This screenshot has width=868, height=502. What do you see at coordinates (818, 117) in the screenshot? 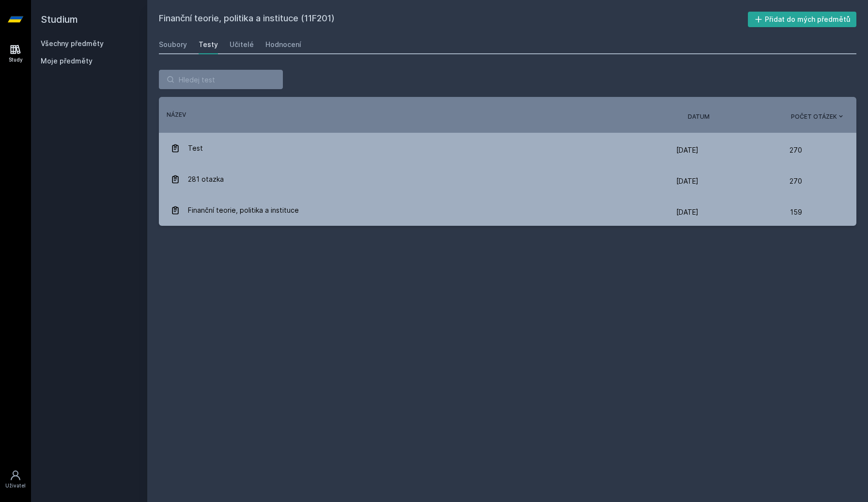
I see `button: Počet otázek` at bounding box center [818, 117].